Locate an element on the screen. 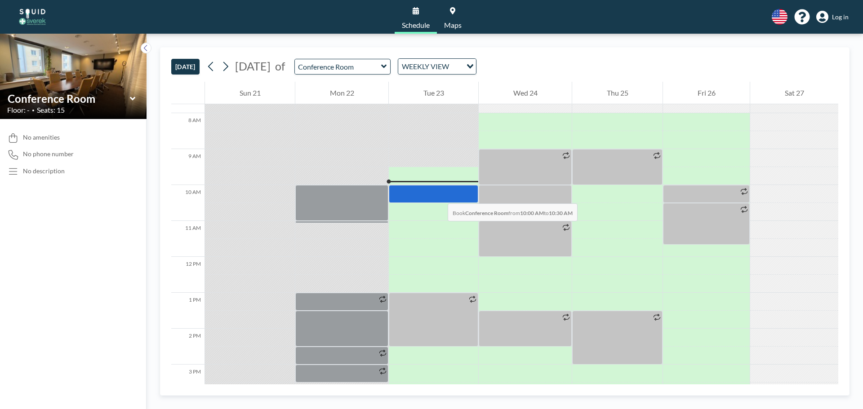 The width and height of the screenshot is (863, 409). div: Mon 22 is located at coordinates (342, 93).